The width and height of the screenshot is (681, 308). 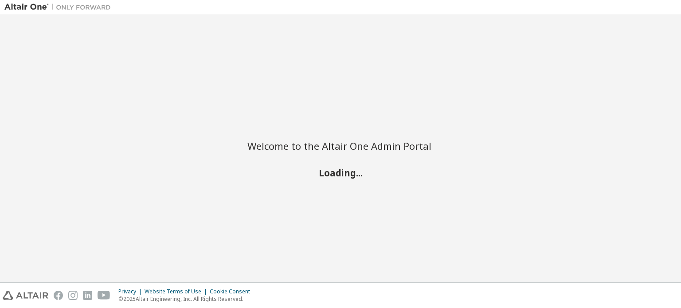 I want to click on h2: Loading..., so click(x=340, y=172).